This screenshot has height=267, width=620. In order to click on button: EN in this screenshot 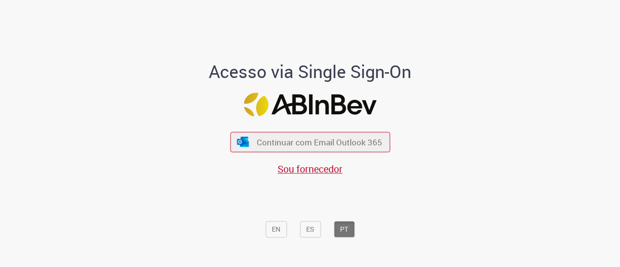, I will do `click(276, 229)`.